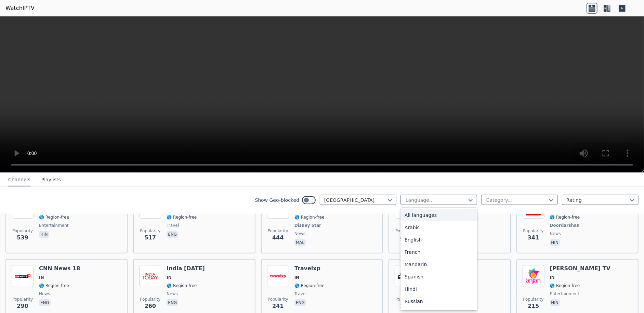 The height and width of the screenshot is (313, 644). What do you see at coordinates (19, 180) in the screenshot?
I see `button: Channels` at bounding box center [19, 180].